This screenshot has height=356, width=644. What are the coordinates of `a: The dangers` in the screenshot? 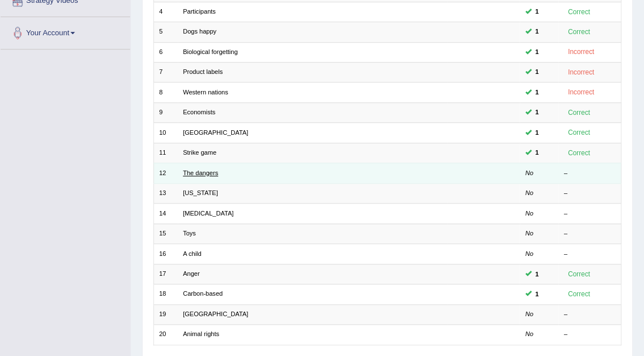 It's located at (200, 173).